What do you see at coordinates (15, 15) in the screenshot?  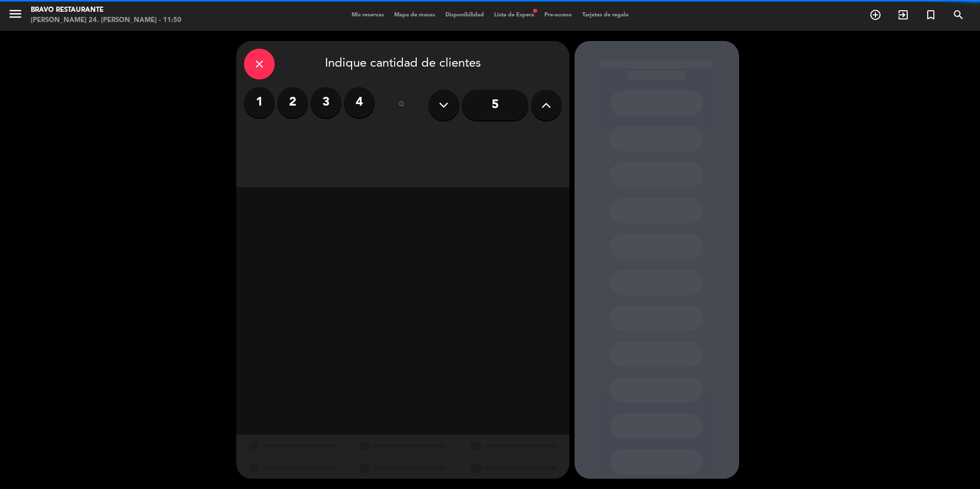 I see `button: menu` at bounding box center [15, 15].